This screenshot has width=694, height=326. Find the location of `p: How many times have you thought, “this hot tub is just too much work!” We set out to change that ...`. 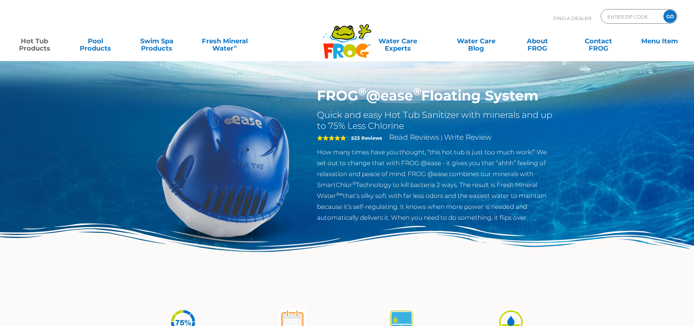

p: How many times have you thought, “this hot tub is just too much work!” We set out to change that ... is located at coordinates (436, 185).